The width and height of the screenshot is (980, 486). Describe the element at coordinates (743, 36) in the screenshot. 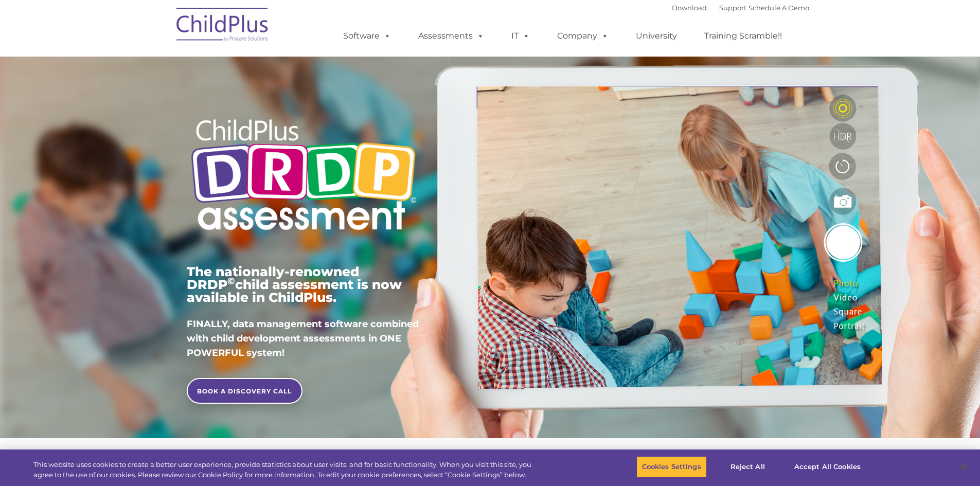

I see `a: Training Scramble!!` at that location.